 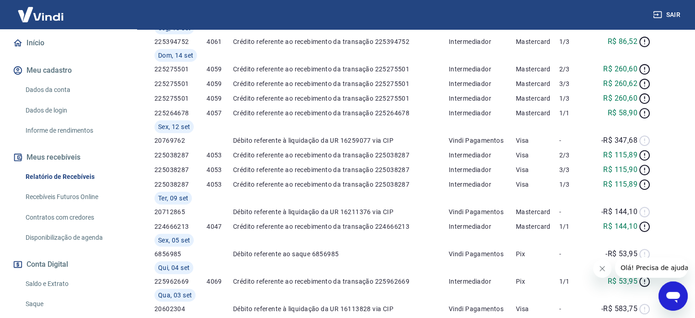 I want to click on a: Disponibilização de agenda, so click(x=74, y=237).